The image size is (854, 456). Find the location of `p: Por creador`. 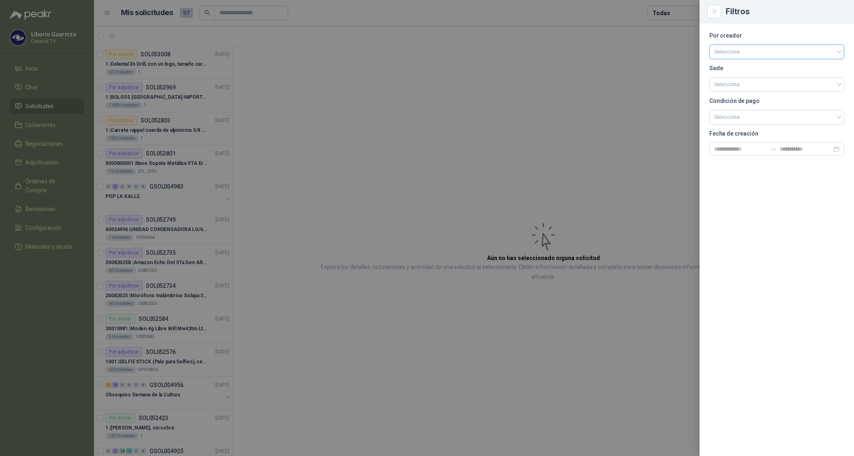

p: Por creador is located at coordinates (776, 36).